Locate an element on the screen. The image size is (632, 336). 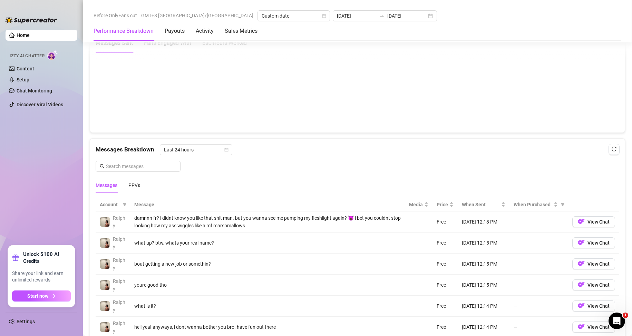
span: When Purchased is located at coordinates (533, 205).